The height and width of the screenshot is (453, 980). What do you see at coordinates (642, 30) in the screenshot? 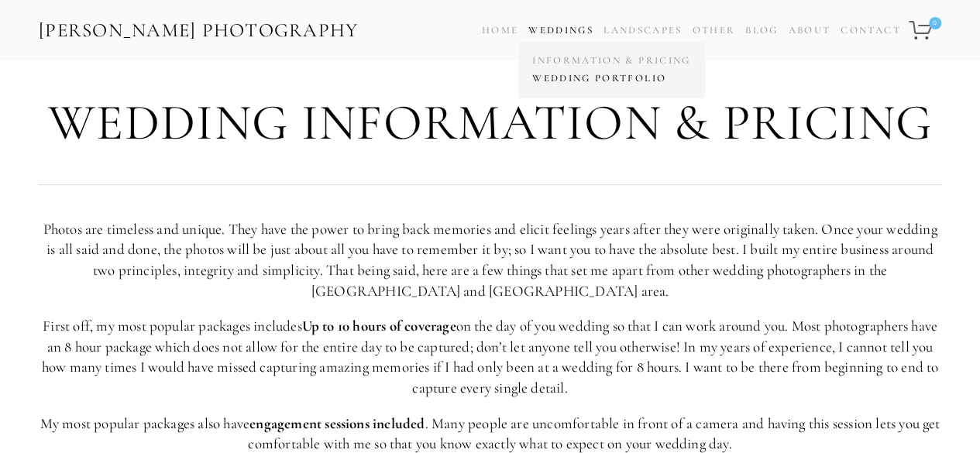
I see `a: Landscapes` at bounding box center [642, 30].